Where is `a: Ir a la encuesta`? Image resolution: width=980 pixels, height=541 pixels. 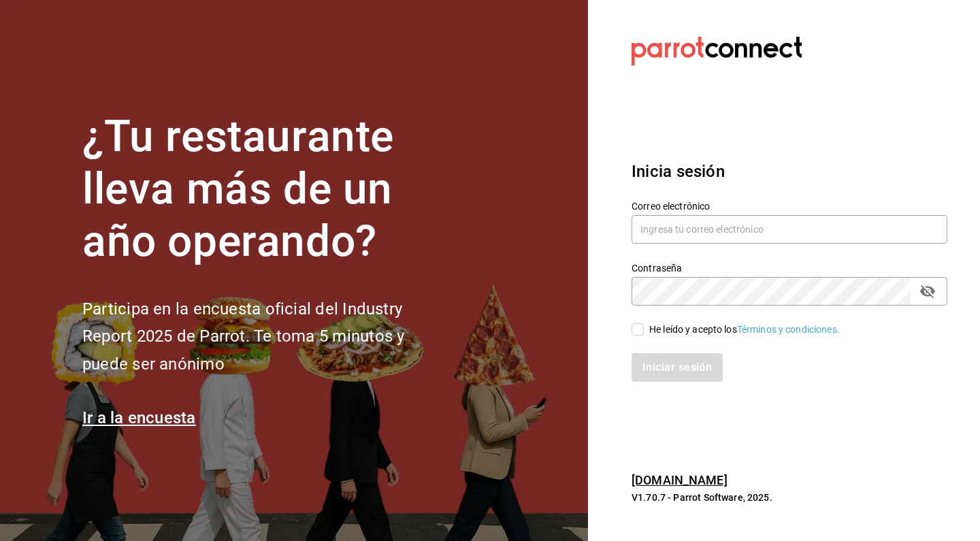
a: Ir a la encuesta is located at coordinates (139, 418).